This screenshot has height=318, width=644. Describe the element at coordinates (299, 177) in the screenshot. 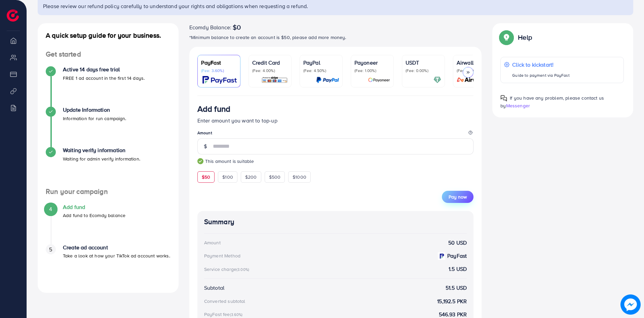

I see `span: $1000` at that location.